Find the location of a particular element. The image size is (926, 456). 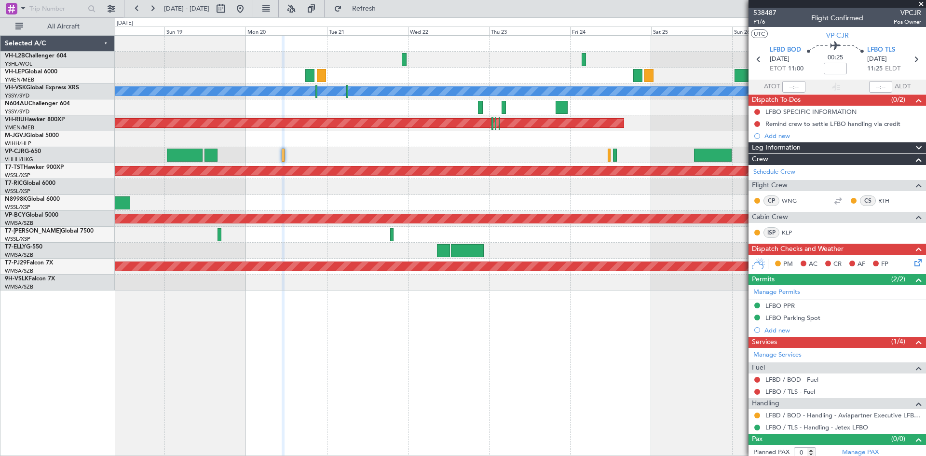

span: VH-VSK is located at coordinates (15, 88).